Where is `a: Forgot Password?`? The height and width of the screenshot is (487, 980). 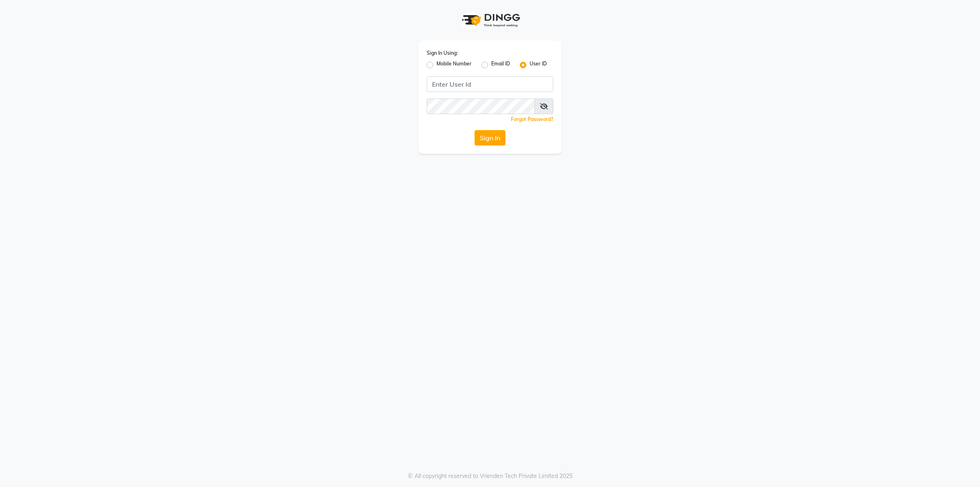 a: Forgot Password? is located at coordinates (532, 119).